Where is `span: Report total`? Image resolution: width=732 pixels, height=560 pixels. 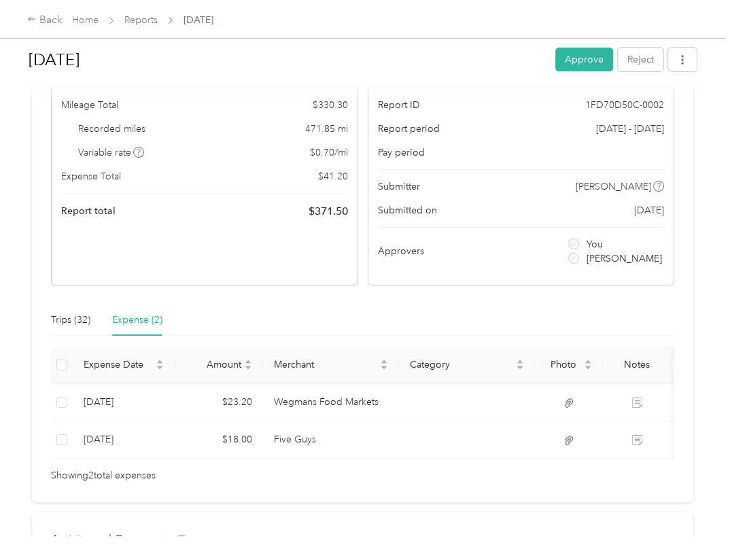
span: Report total is located at coordinates (88, 210).